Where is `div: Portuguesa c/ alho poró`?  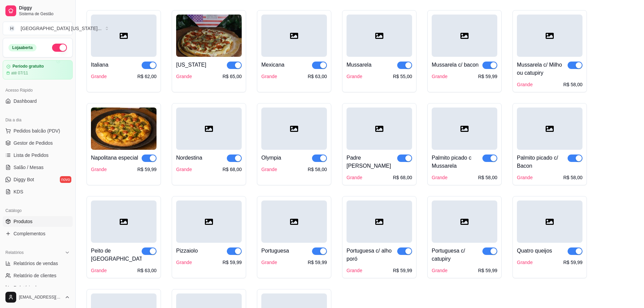
div: Portuguesa c/ alho poró is located at coordinates (372, 254).